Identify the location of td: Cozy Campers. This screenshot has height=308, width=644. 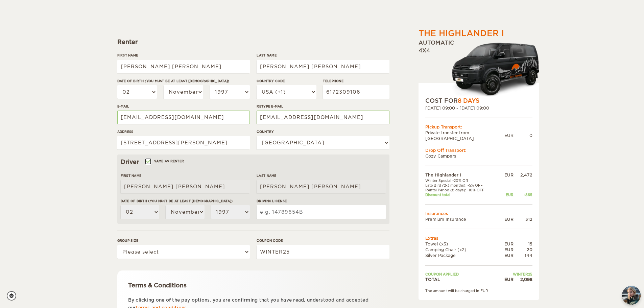
(479, 156).